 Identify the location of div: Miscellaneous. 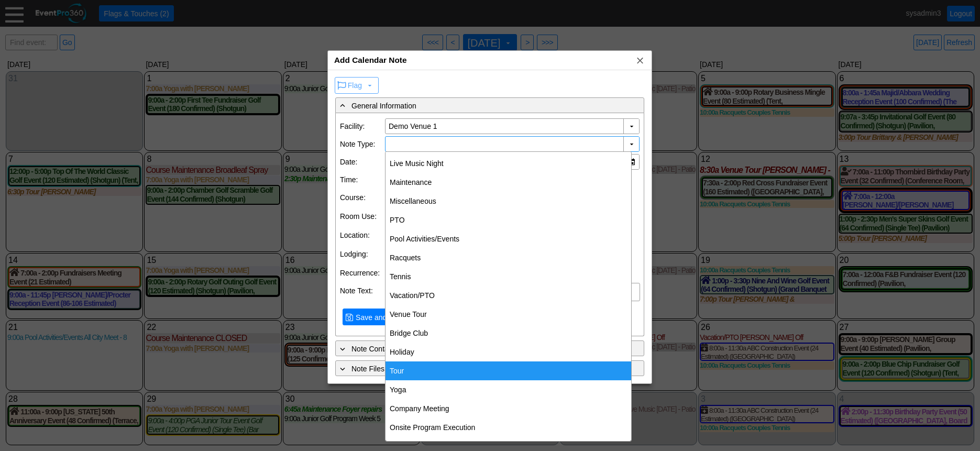
(508, 201).